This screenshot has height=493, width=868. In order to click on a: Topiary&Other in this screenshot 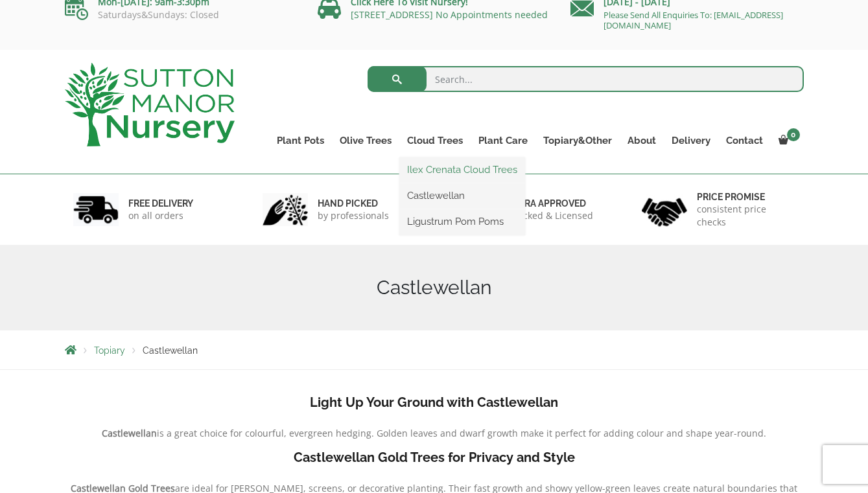, I will do `click(578, 141)`.